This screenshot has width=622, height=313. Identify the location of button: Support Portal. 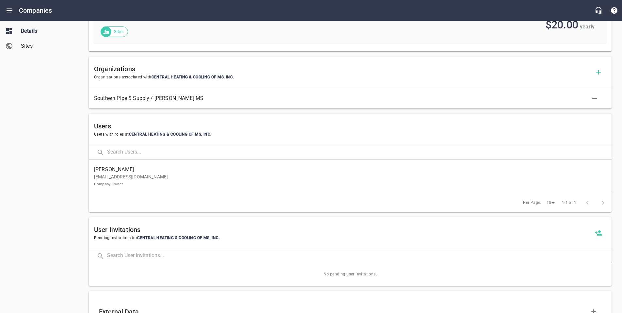
(614, 10).